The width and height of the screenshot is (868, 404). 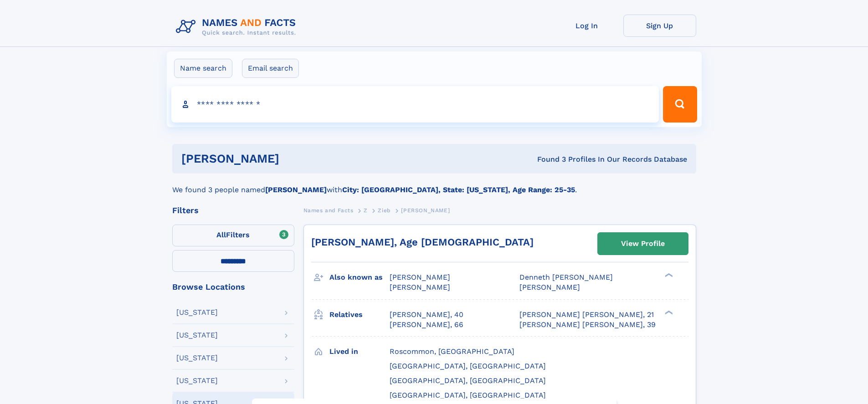 I want to click on div: Browse Locations, so click(x=233, y=287).